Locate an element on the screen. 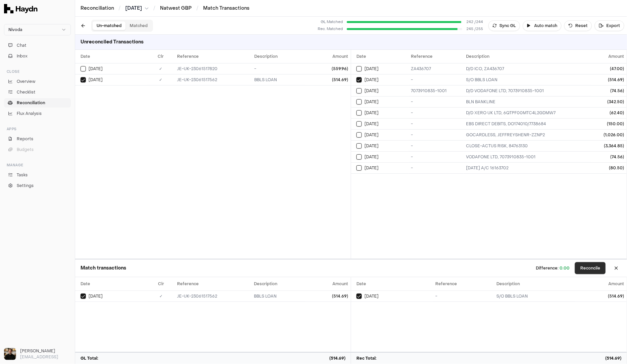 The height and width of the screenshot is (364, 627). div: GOCARDLESS, JEFFREYSHENR-ZZNP2 is located at coordinates (527, 135).